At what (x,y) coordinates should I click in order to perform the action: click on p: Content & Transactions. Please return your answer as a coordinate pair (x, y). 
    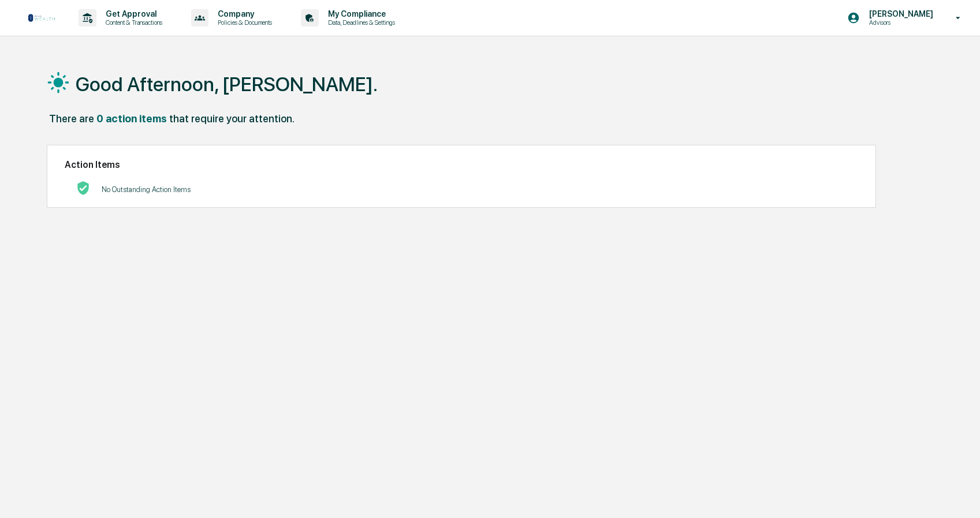
    Looking at the image, I should click on (132, 22).